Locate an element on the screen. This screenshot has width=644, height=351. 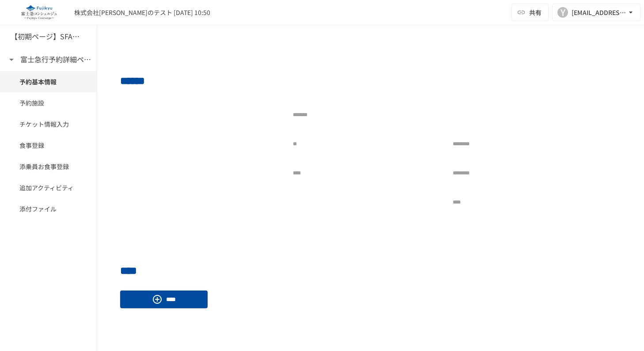
span: 追加アクティビティ is located at coordinates (48, 188).